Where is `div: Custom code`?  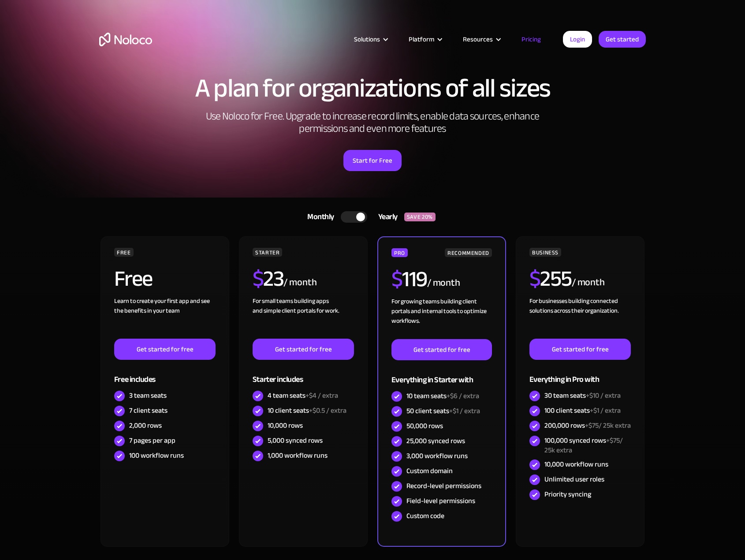 div: Custom code is located at coordinates (425, 516).